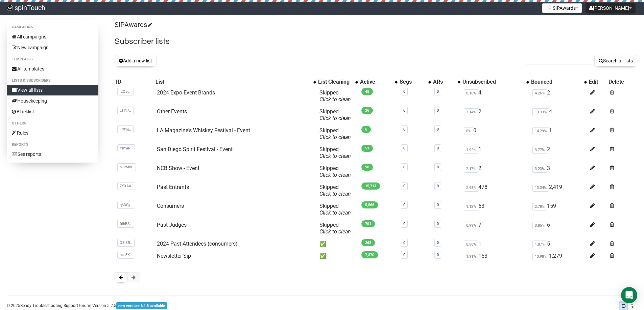 This screenshot has width=644, height=310. What do you see at coordinates (556, 82) in the screenshot?
I see `div: Bounced` at bounding box center [556, 82].